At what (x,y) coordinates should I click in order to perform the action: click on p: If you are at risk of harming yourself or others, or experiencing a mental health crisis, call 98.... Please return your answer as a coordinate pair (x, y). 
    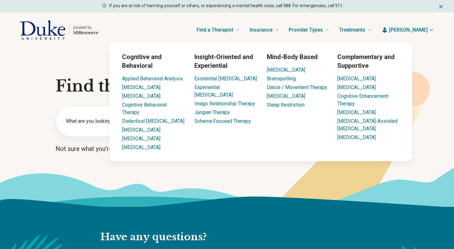
    Looking at the image, I should click on (226, 6).